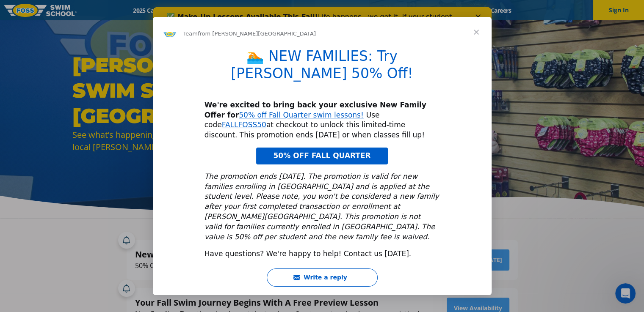 This screenshot has width=644, height=312. I want to click on a: 50% off Fall Quarter swim lessons, so click(300, 115).